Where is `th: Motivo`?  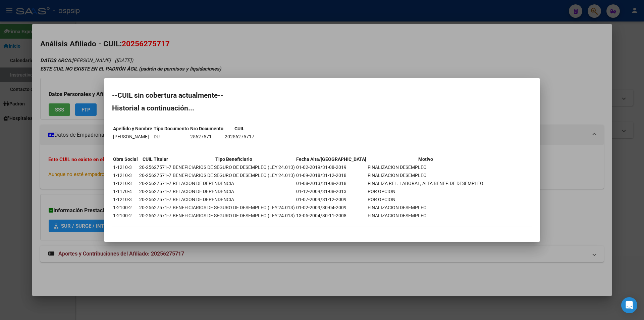 th: Motivo is located at coordinates (425, 159).